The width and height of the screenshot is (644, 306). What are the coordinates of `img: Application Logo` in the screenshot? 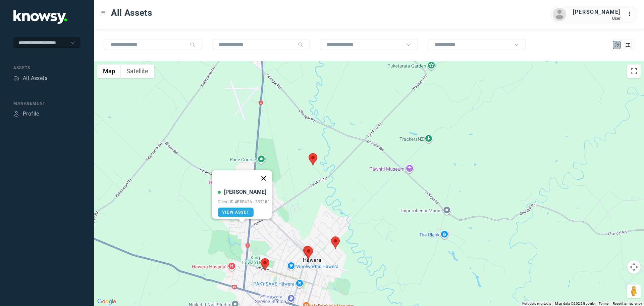 It's located at (40, 17).